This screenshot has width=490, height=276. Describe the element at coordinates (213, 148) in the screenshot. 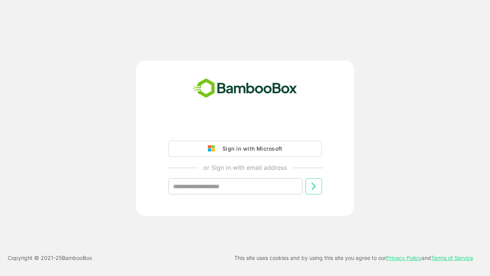

I see `img: google` at that location.